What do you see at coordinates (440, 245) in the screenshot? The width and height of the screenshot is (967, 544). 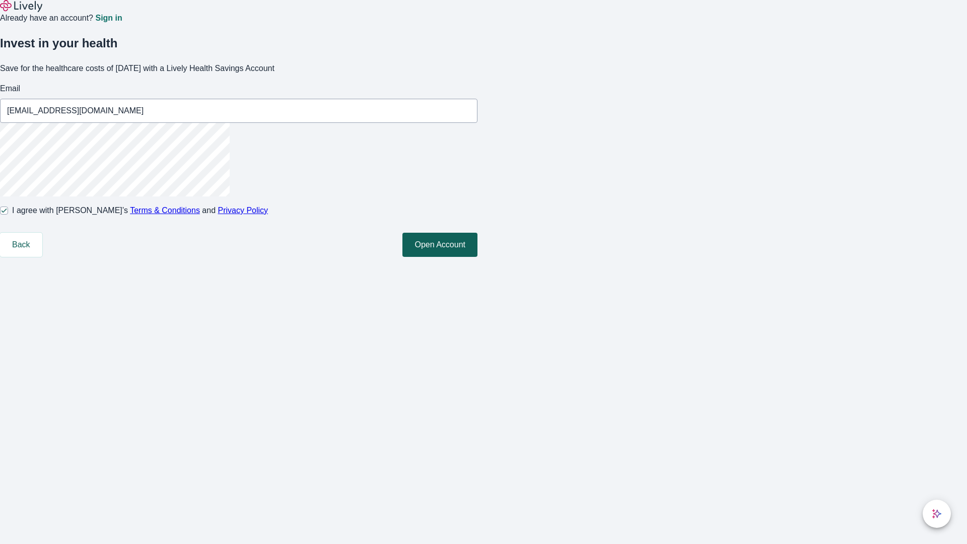 I see `button: Open Account` at bounding box center [440, 245].